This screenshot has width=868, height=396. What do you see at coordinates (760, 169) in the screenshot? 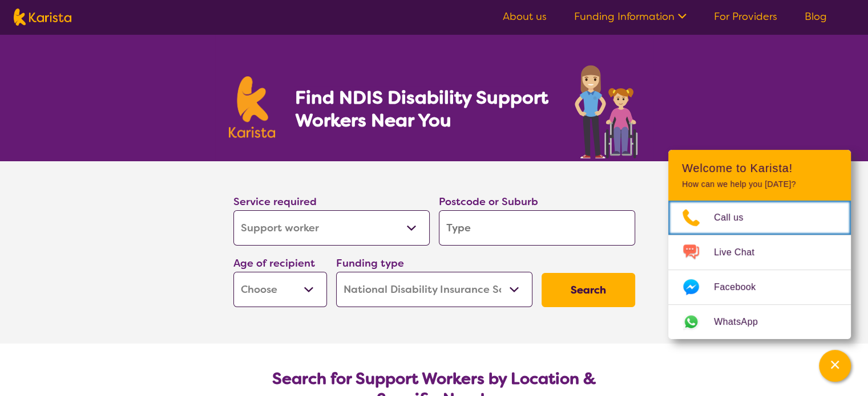
I see `h2: Welcome to Karista!` at bounding box center [760, 169].